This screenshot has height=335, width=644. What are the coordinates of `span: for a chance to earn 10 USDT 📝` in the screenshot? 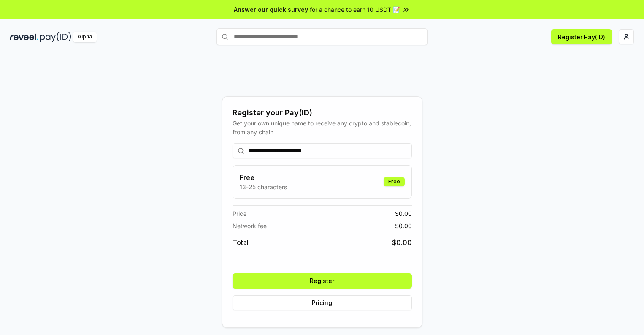 It's located at (355, 10).